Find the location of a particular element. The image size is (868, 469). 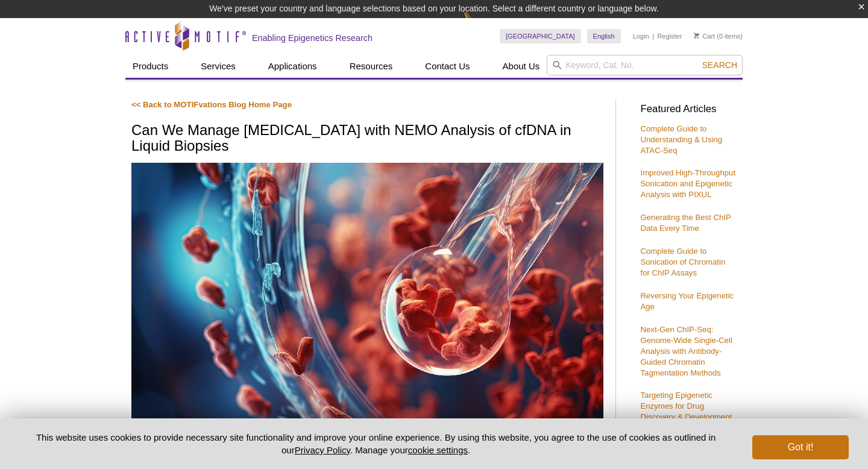

a: Resources is located at coordinates (371, 66).